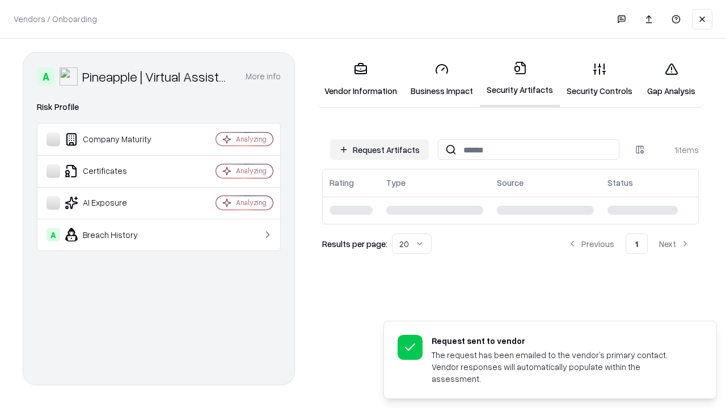  What do you see at coordinates (114, 140) in the screenshot?
I see `div: Company Maturity` at bounding box center [114, 140].